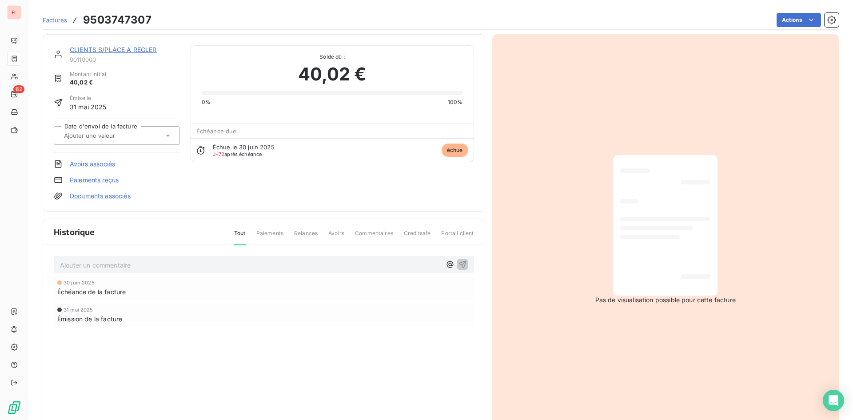  Describe the element at coordinates (88, 98) in the screenshot. I see `span: Émise le` at that location.